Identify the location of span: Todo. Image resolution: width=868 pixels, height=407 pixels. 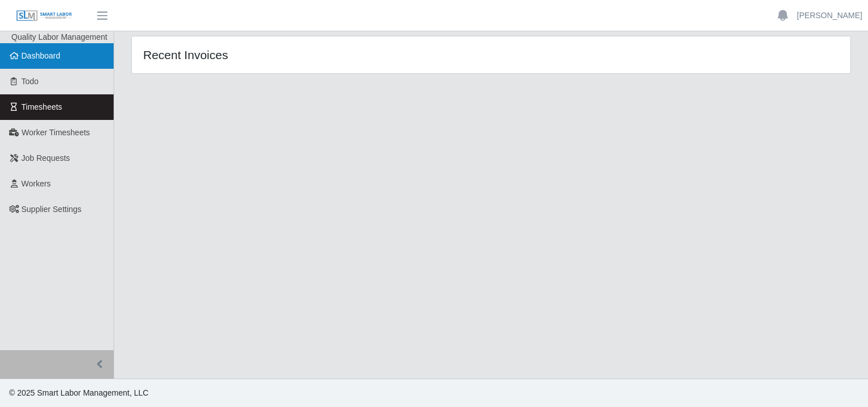
(30, 81).